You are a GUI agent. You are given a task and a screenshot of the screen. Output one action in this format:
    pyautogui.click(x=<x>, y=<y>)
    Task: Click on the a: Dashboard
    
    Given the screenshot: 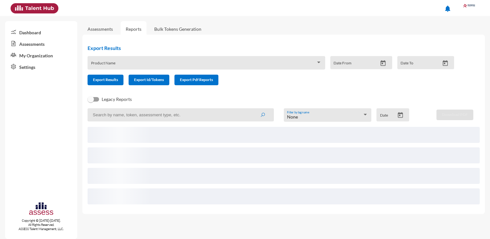 What is the action you would take?
    pyautogui.click(x=41, y=32)
    